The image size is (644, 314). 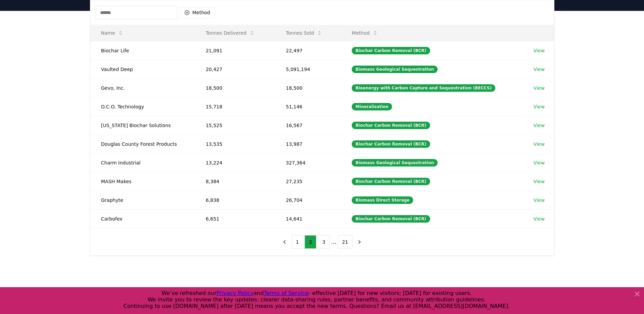 I want to click on button: previous page, so click(x=285, y=242).